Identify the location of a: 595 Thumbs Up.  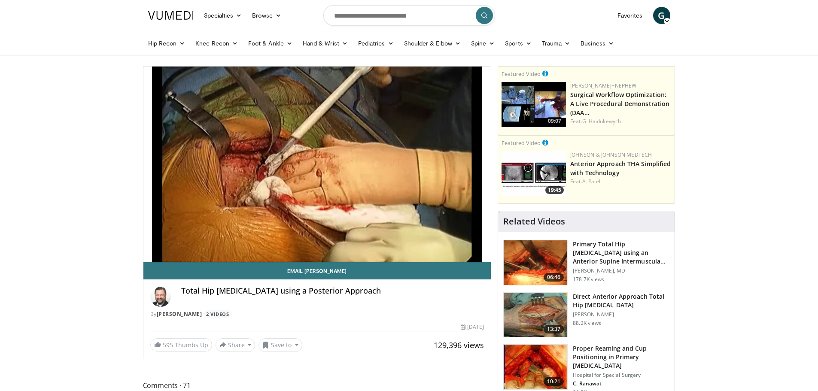
(181, 345).